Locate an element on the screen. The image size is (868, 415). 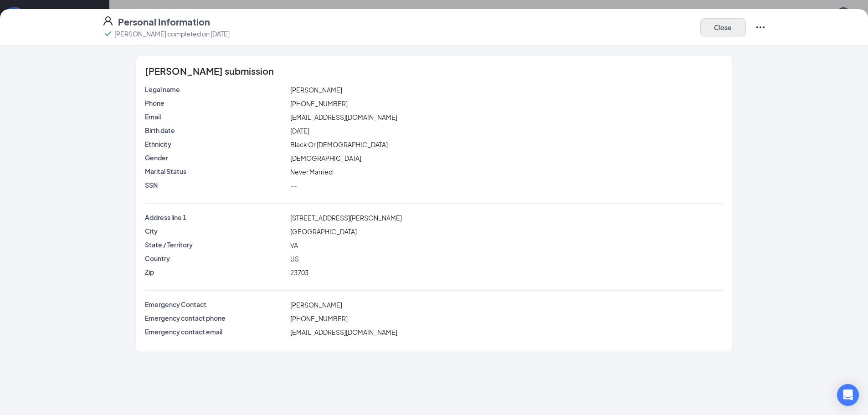
span: VA is located at coordinates (294, 245).